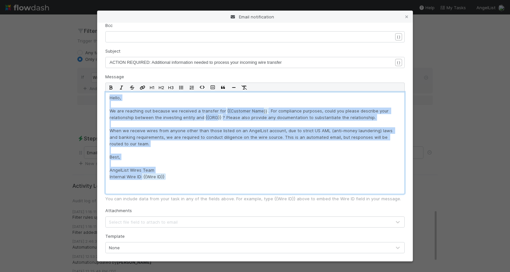 The height and width of the screenshot is (272, 510). Describe the element at coordinates (195, 62) in the screenshot. I see `span: ACTION REQUIRED: Additional information needed to process your incoming wire transfer` at that location.